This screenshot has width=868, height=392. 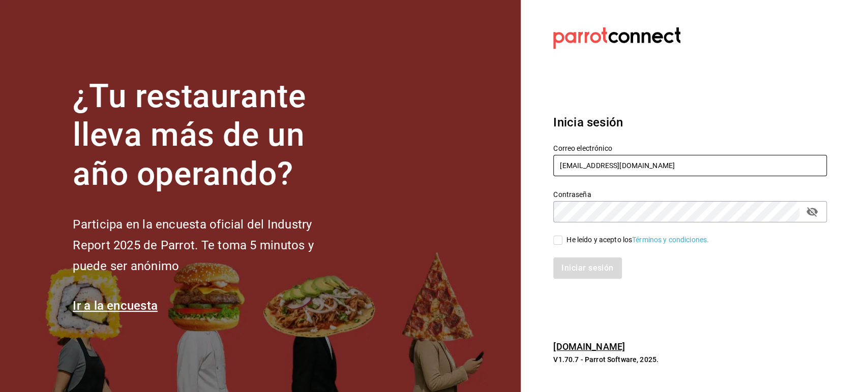 I want to click on p: V1.70.7 - Parrot Software, 2025., so click(x=690, y=360).